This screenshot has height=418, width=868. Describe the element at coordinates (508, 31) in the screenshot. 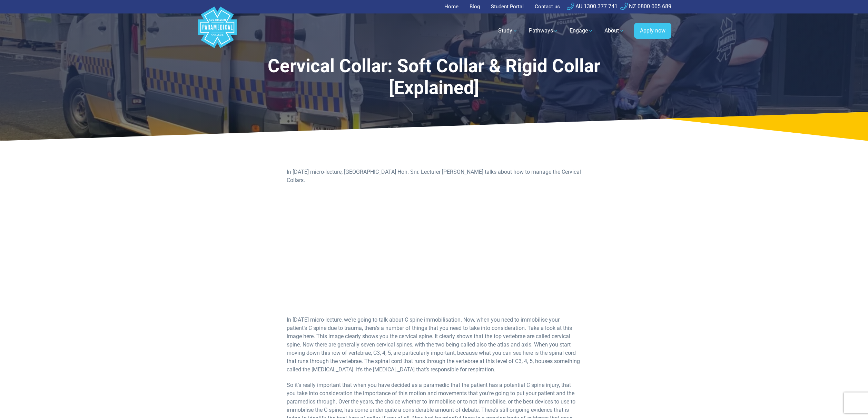

I see `a: Study` at that location.